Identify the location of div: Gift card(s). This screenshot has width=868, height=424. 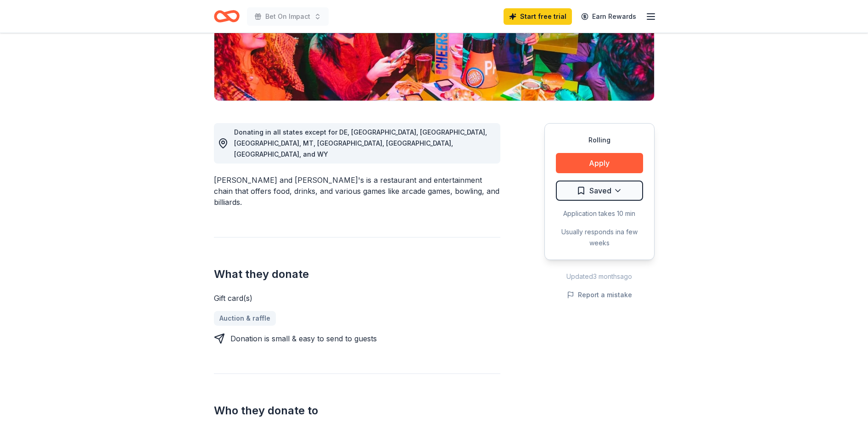
(357, 298).